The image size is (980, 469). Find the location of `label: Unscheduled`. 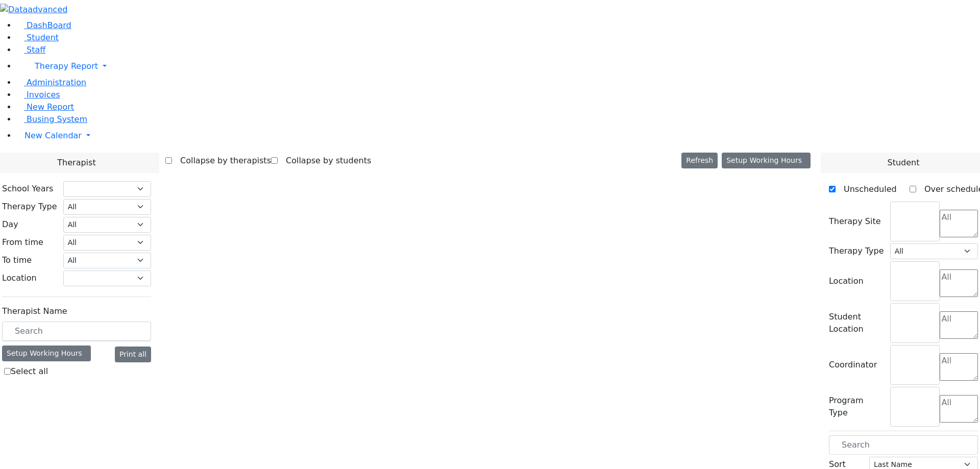

label: Unscheduled is located at coordinates (866, 189).